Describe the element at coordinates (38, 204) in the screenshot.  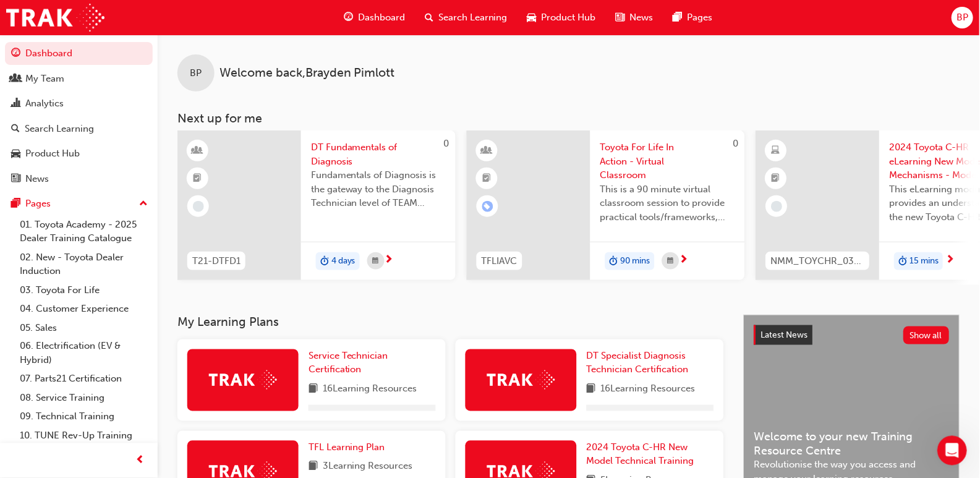
I see `div: Pages` at that location.